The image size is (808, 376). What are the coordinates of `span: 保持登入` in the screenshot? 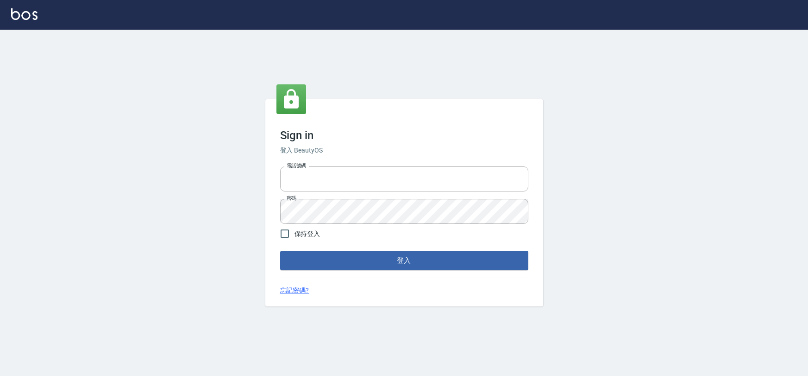 It's located at (308, 233).